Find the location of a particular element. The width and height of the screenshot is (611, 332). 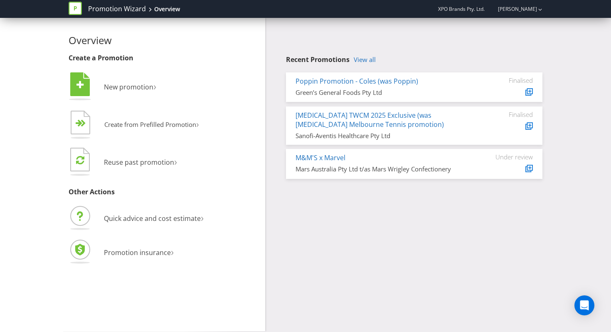

span: Create from Prefilled Promotion is located at coordinates (150, 124).